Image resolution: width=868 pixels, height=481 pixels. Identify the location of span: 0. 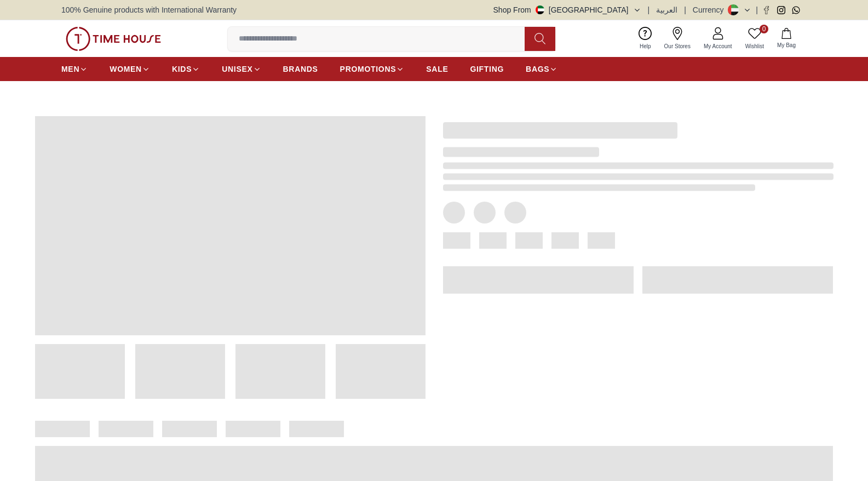
(764, 29).